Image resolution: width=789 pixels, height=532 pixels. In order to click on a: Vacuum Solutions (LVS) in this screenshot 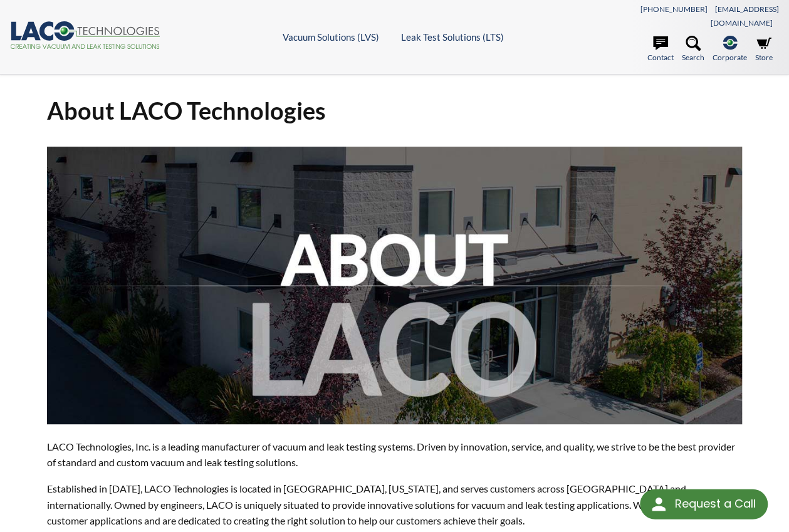, I will do `click(331, 37)`.